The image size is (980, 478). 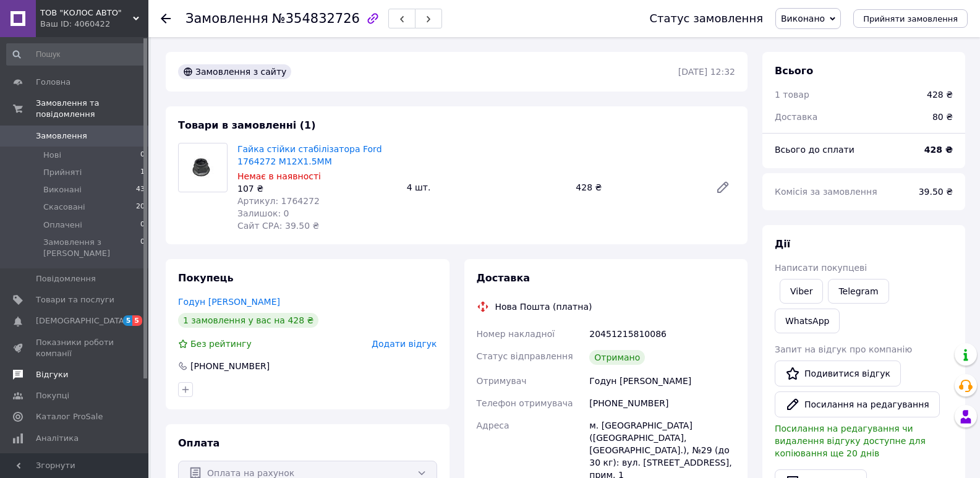 I want to click on span: Покупці, so click(x=52, y=396).